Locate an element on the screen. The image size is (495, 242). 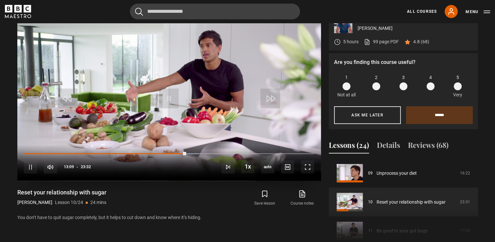
input: Search is located at coordinates (215, 11).